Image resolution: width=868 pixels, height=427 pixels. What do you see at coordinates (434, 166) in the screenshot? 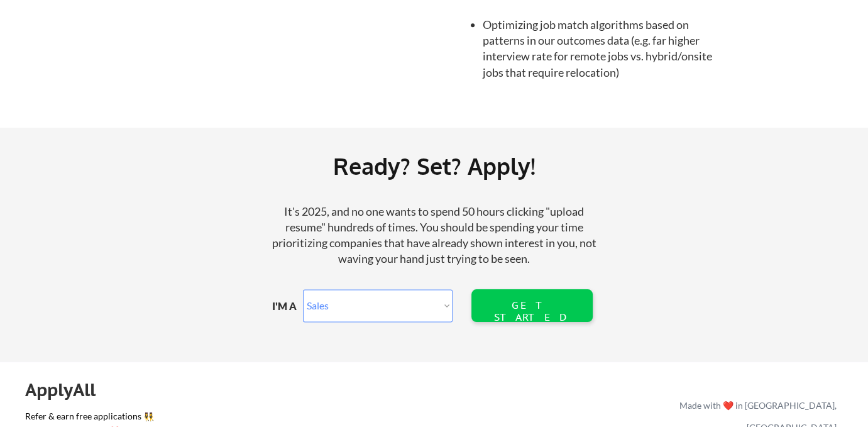
I see `div: Ready? Set? Apply!` at bounding box center [434, 166].